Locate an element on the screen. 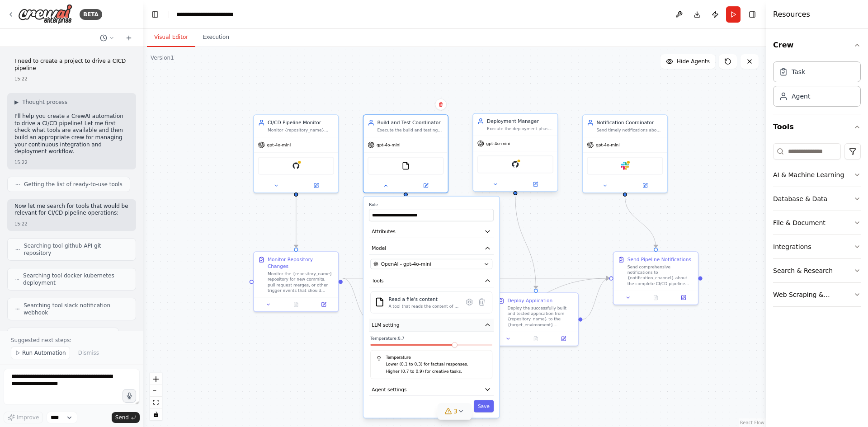  g: Edge from 509e87dc-4264-4069-8f08-e05020380ae7 to 044aeed1-6f82-4f51-9a79-4de784609440 is located at coordinates (525, 243).